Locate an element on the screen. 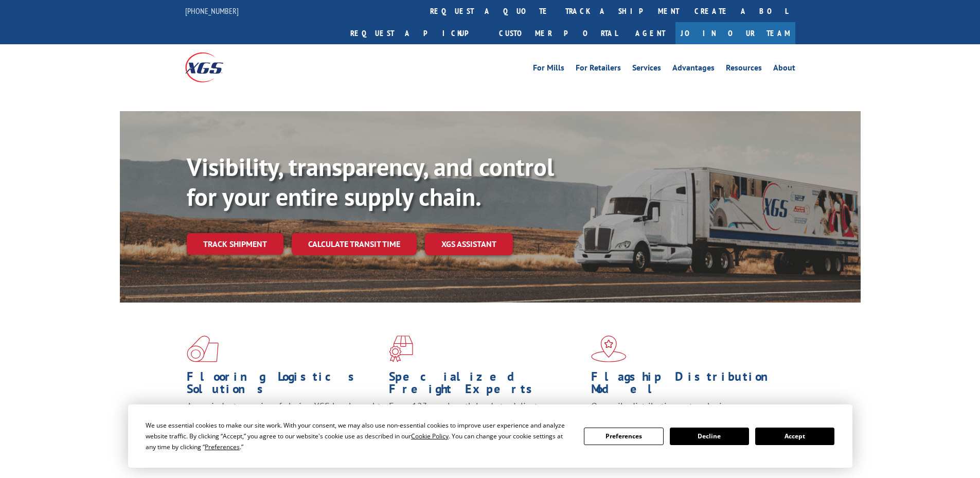  a: XGS ASSISTANT is located at coordinates (468, 244).